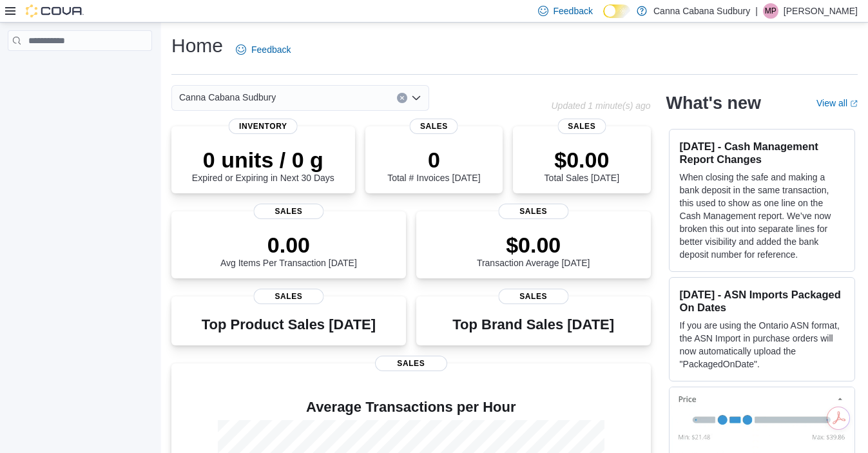 This screenshot has height=453, width=868. I want to click on button: Clear input, so click(402, 98).